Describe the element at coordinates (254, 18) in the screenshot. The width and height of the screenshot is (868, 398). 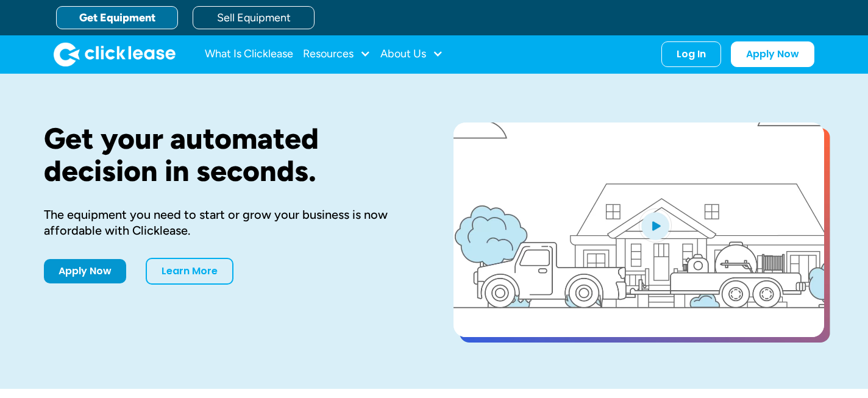
I see `a: Sell Equipment` at that location.